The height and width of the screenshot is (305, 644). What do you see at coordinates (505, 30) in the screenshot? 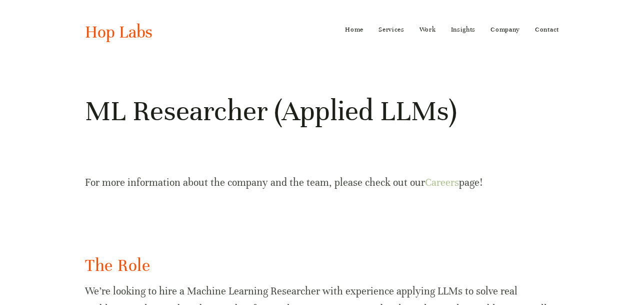
I see `a: Company` at bounding box center [505, 30].